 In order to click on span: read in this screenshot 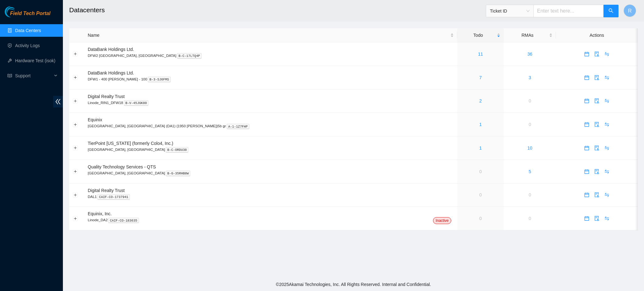, I will do `click(10, 76)`.